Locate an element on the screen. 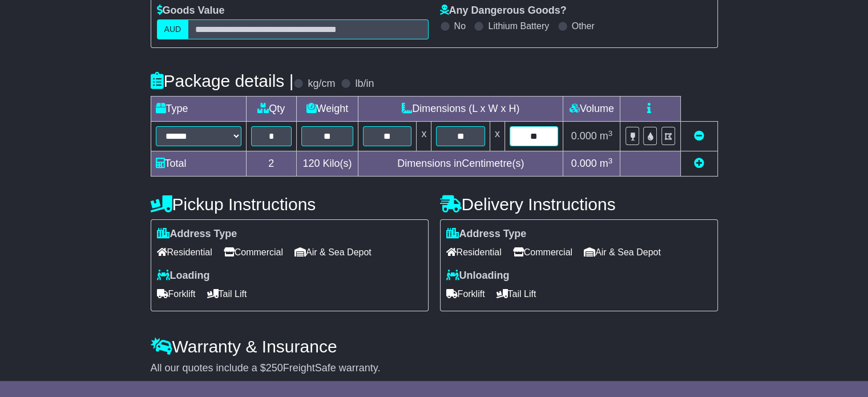  td: Dimensions (L x W x H) is located at coordinates (459, 109).